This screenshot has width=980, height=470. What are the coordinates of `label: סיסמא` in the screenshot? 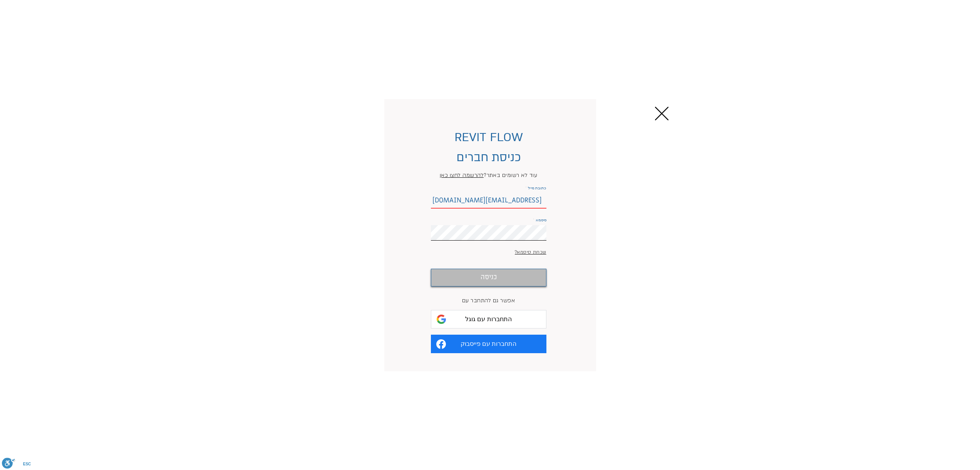 It's located at (489, 220).